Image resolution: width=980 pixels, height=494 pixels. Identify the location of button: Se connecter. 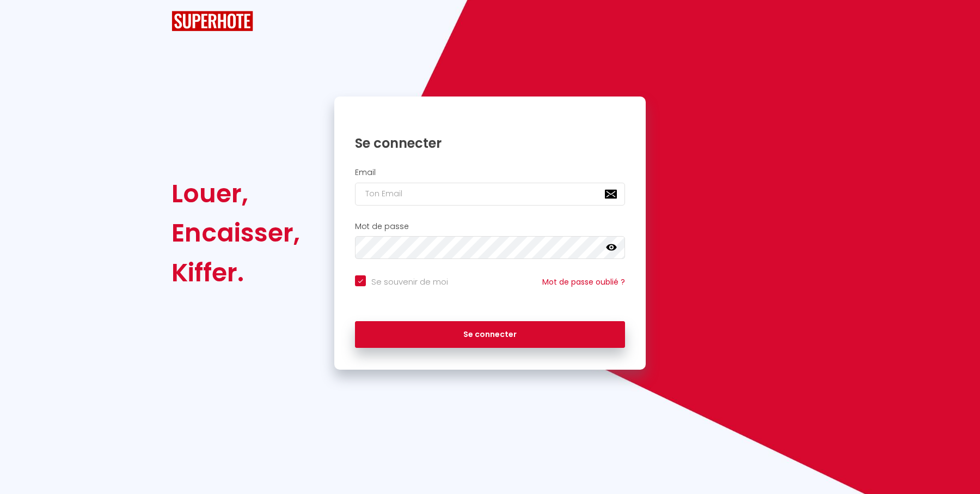
(490, 334).